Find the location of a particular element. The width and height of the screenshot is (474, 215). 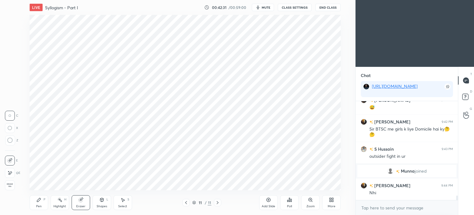

div: More is located at coordinates (332, 206).